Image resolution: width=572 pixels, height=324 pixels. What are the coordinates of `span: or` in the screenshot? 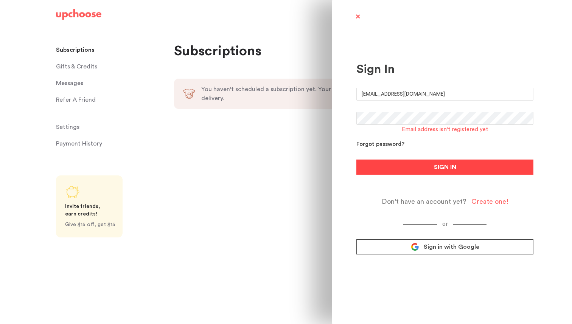 It's located at (445, 224).